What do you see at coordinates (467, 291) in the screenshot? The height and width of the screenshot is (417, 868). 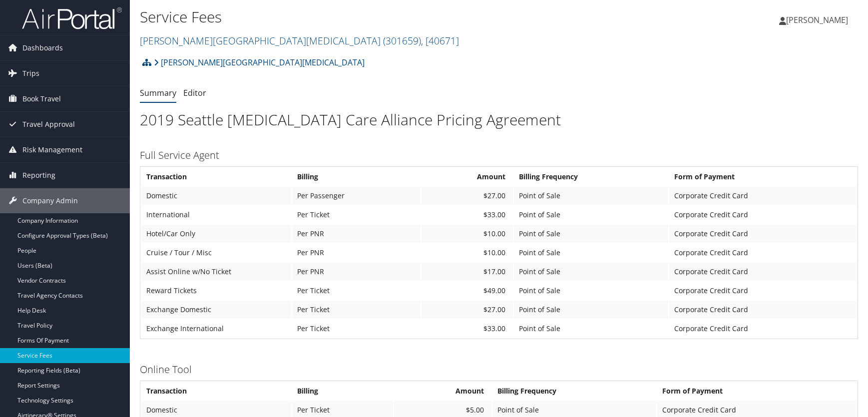 I see `td: $49.00` at bounding box center [467, 291].